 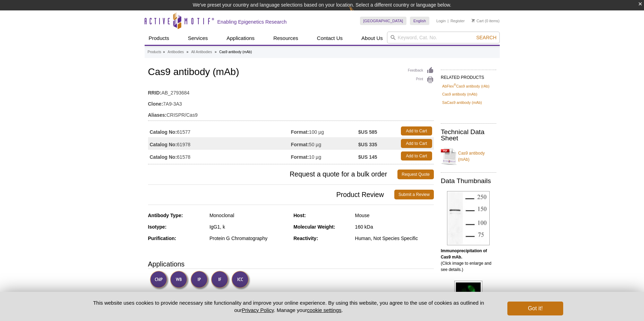 What do you see at coordinates (157, 115) in the screenshot?
I see `strong: Aliases:` at bounding box center [157, 115].